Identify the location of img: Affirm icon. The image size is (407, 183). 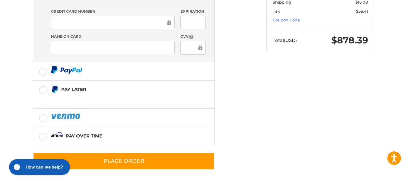
(57, 136).